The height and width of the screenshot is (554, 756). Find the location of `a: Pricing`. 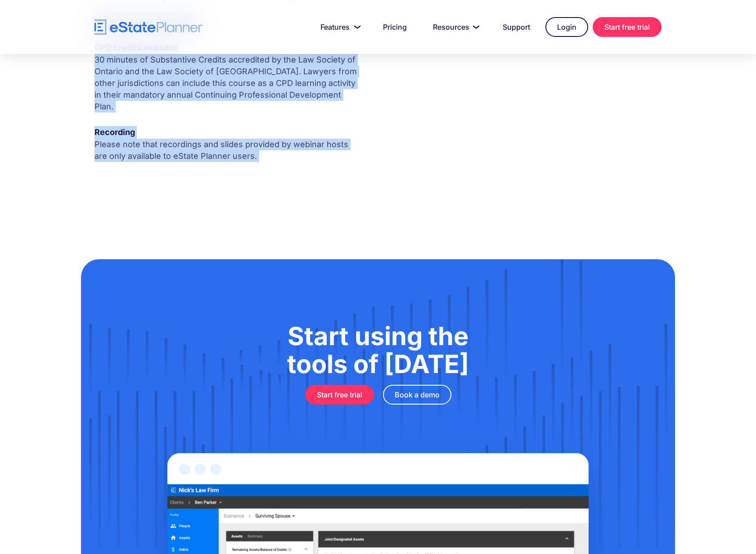

a: Pricing is located at coordinates (395, 27).